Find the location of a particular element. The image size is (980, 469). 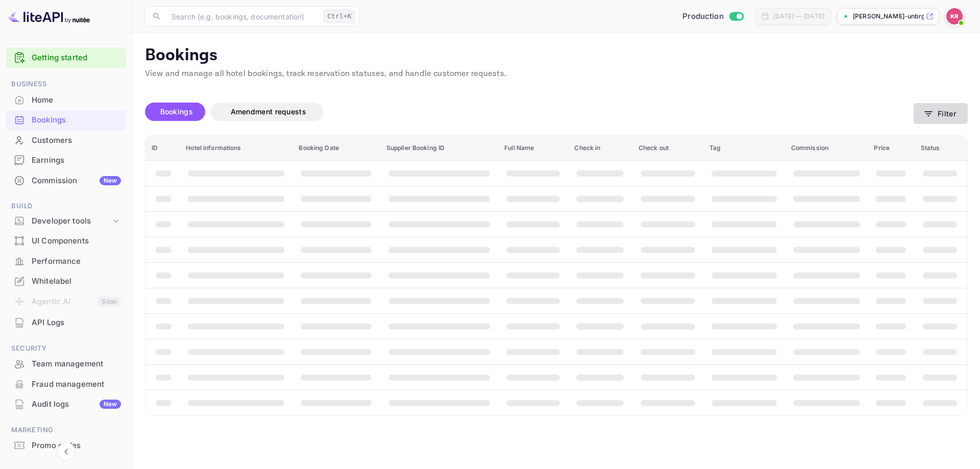

span: Security is located at coordinates (66, 349).